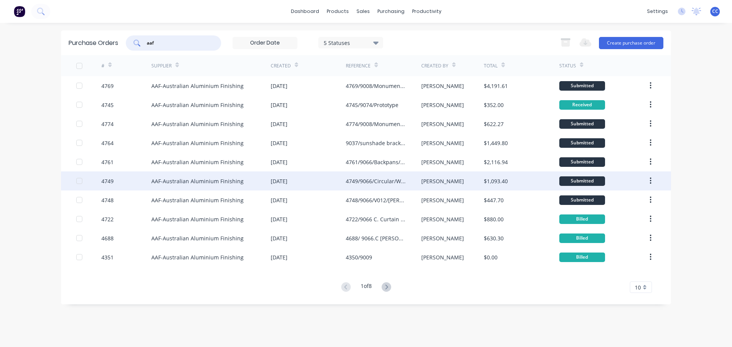 Image resolution: width=732 pixels, height=347 pixels. What do you see at coordinates (108, 162) in the screenshot?
I see `div: 4761` at bounding box center [108, 162].